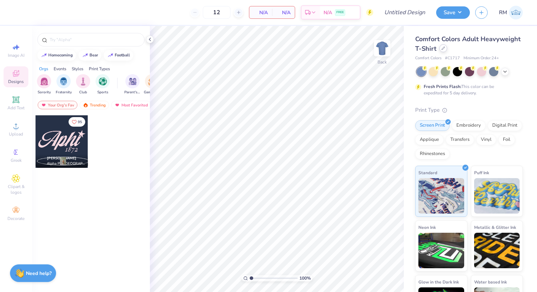  What do you see at coordinates (441, 196) in the screenshot?
I see `img: Standard` at bounding box center [441, 196].